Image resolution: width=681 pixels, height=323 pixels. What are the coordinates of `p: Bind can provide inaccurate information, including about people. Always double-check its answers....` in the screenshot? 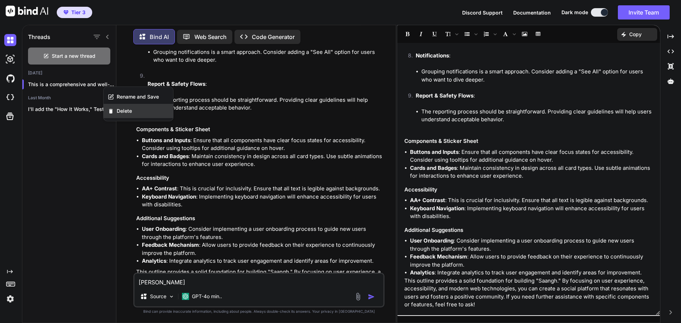 It's located at (259, 311).